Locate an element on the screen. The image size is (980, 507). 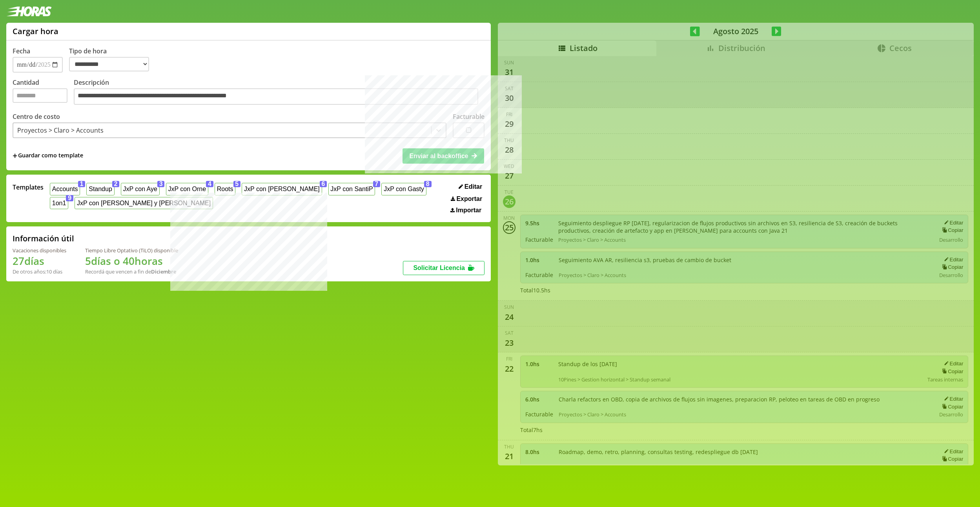
input: Cantidad is located at coordinates (40, 96).